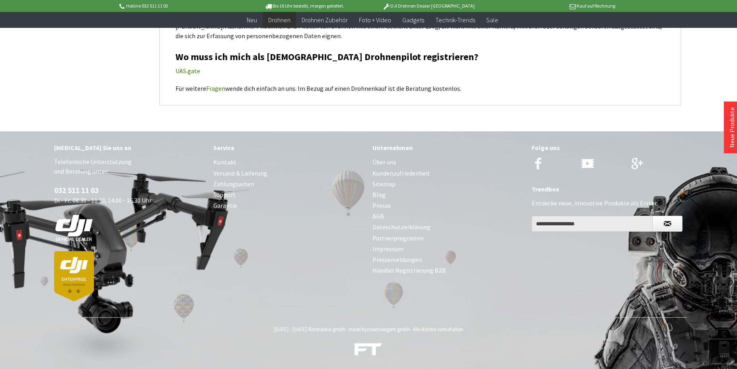 The image size is (737, 369). Describe the element at coordinates (413, 20) in the screenshot. I see `a: Gadgets` at that location.